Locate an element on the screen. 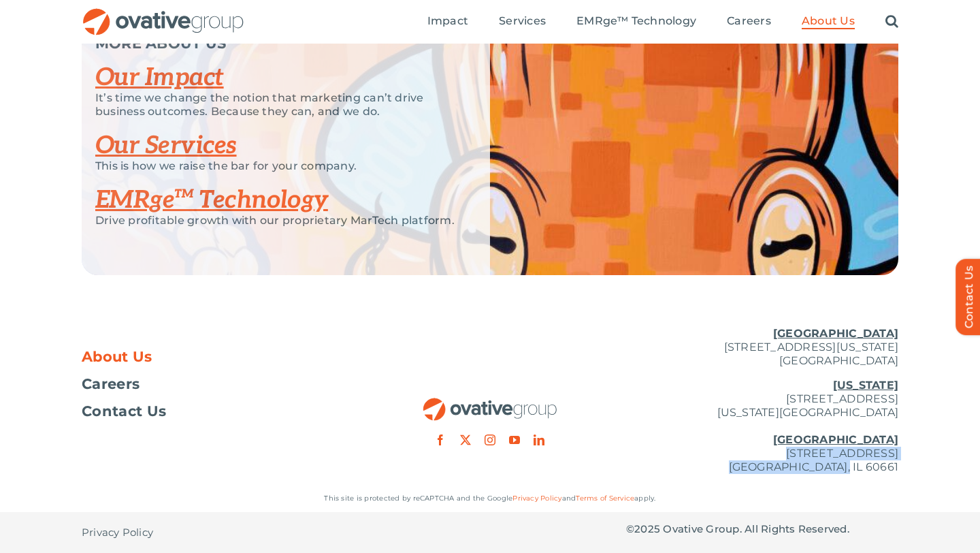 The image size is (980, 553). nav: Footer - Privacy Policy is located at coordinates (218, 532).